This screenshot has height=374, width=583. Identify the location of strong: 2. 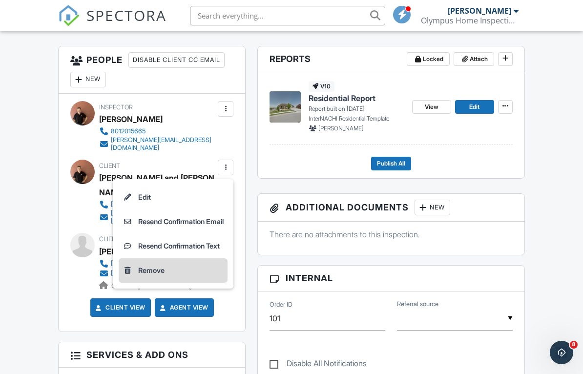
(156, 286).